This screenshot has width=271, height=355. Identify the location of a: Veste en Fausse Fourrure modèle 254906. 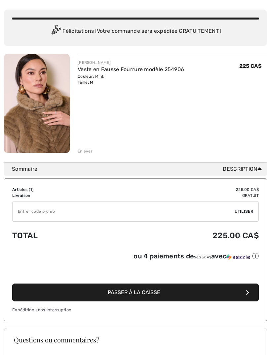
(131, 69).